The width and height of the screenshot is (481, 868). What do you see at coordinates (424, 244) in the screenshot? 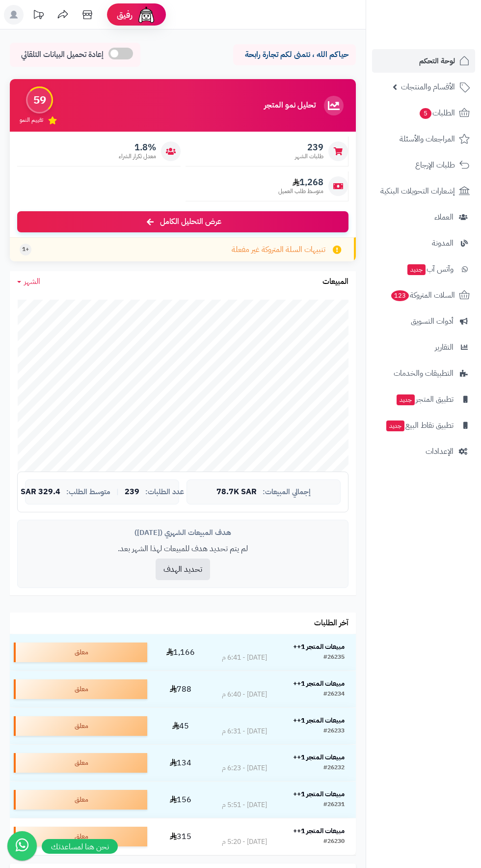
I see `a: المدونة` at bounding box center [424, 244].